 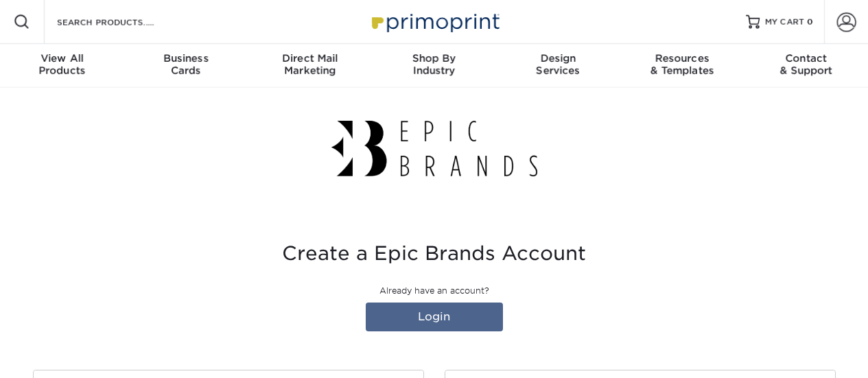 I want to click on div: Industry, so click(x=434, y=65).